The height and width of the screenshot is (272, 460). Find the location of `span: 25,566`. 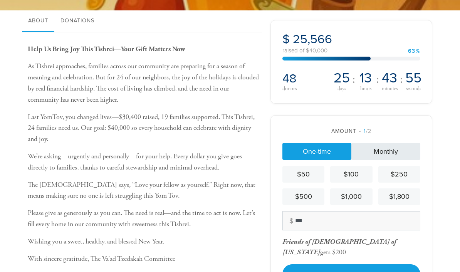

span: 25,566 is located at coordinates (312, 39).